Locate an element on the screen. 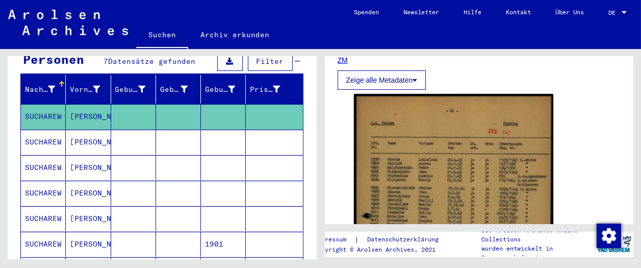 This screenshot has height=268, width=641. button: Filter is located at coordinates (270, 61).